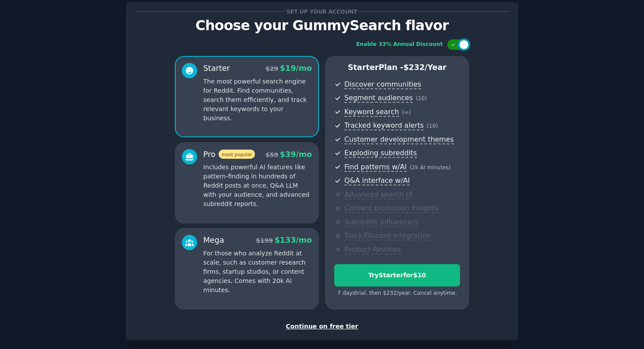 Image resolution: width=644 pixels, height=349 pixels. What do you see at coordinates (397, 68) in the screenshot?
I see `p: Starter Plan -` at bounding box center [397, 68].